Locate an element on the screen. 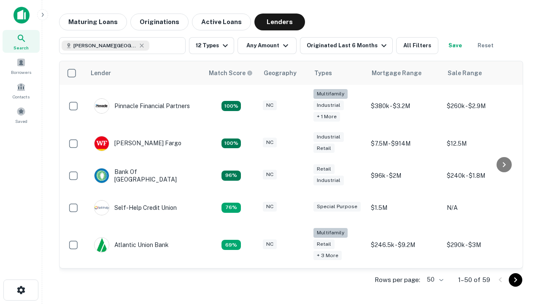 The width and height of the screenshot is (540, 304). div: Mortgage Range is located at coordinates (396, 73).